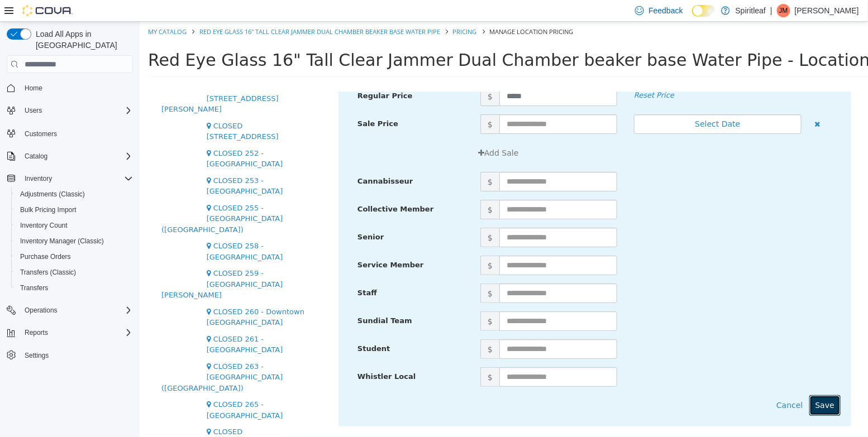 This screenshot has width=868, height=437. I want to click on span: Red Eye Glass 16" Tall Clear Jammer Dual Chamber beaker base Water Pipe - Location Pricing, so click(400, 38).